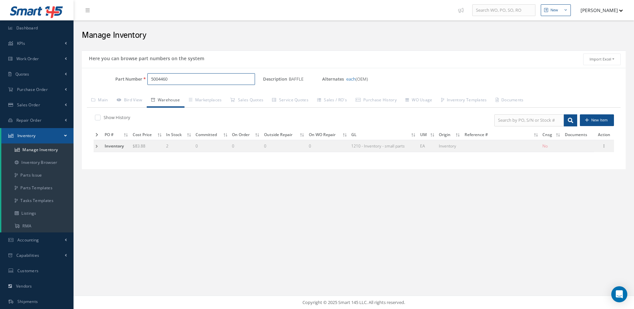 This screenshot has width=634, height=309. What do you see at coordinates (357, 79) in the screenshot?
I see `span: (OEM)` at bounding box center [357, 79].